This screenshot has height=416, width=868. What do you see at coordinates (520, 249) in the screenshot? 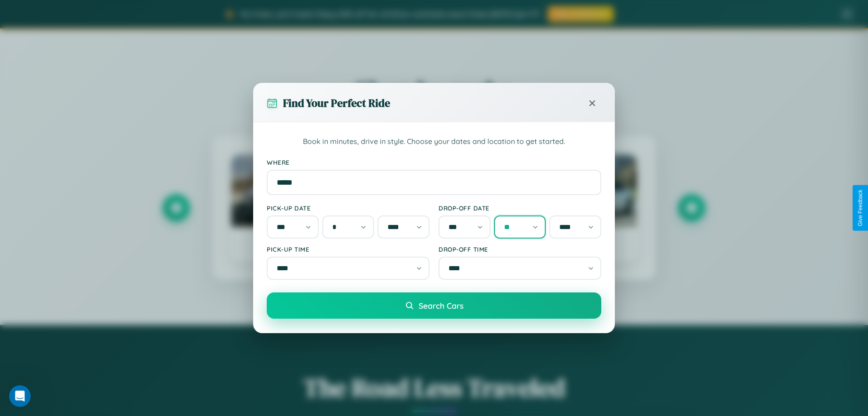
I see `label: Drop-off Time` at bounding box center [520, 249].